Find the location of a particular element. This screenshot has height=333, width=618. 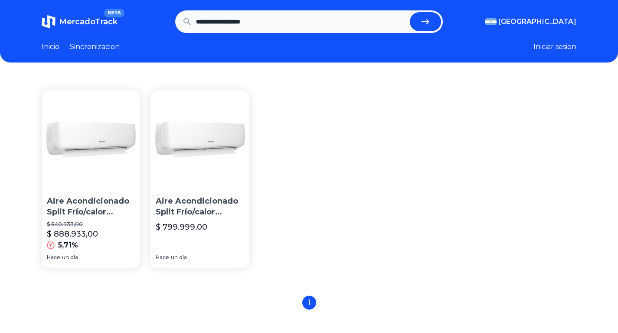

button: Iniciar sesion is located at coordinates (555, 47).